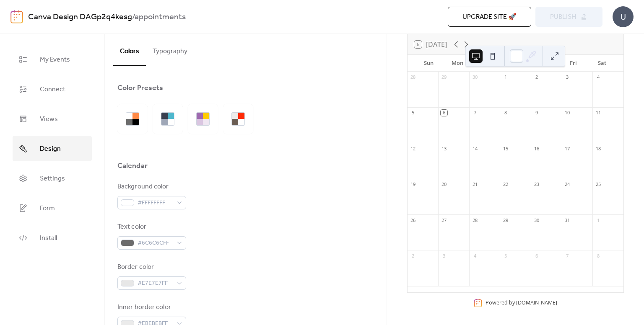 The width and height of the screenshot is (644, 325). I want to click on span: #E7E7E7FF, so click(155, 284).